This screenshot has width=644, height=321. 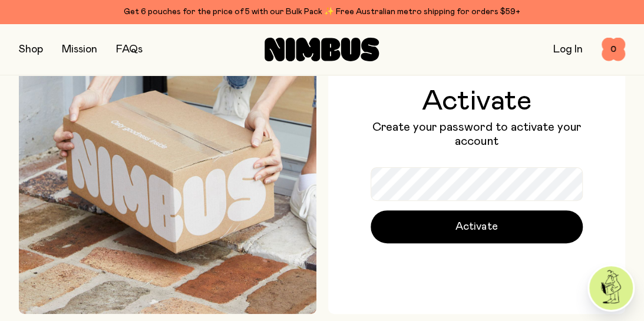 I want to click on div: Get 6 pouches for the price of 5 with our Bulk Pack ✨ Free Australian metro shipping for orders $59+, so click(x=322, y=12).